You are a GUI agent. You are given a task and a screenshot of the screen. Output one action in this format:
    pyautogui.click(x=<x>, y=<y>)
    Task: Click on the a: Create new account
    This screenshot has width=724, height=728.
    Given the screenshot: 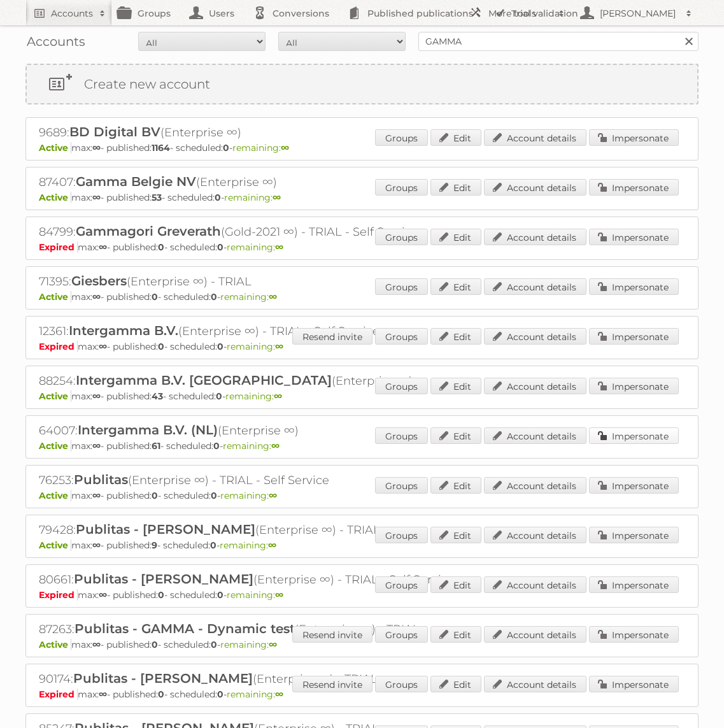 What is the action you would take?
    pyautogui.click(x=362, y=84)
    